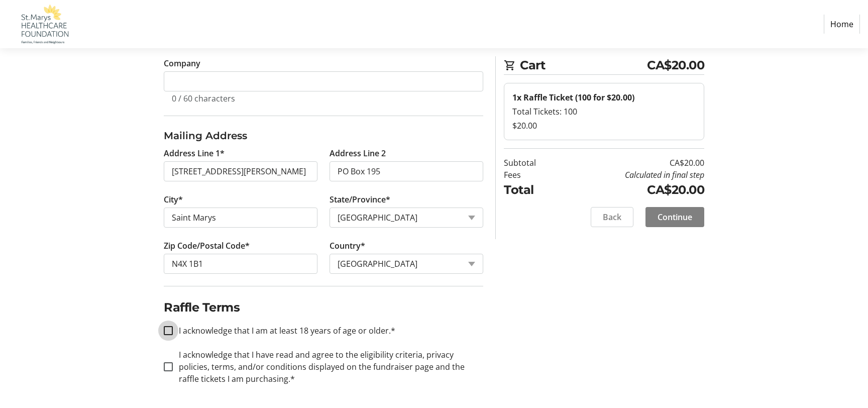  What do you see at coordinates (328, 367) in the screenshot?
I see `label: I acknowledge that I have read and agree to the eligibility criteria, privacy policies, terms, an...` at bounding box center [328, 367].